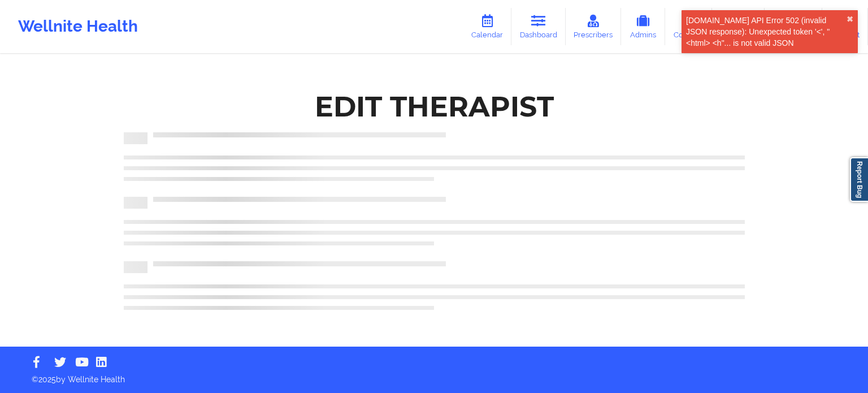 The image size is (868, 393). Describe the element at coordinates (688, 27) in the screenshot. I see `a: Coaches` at that location.